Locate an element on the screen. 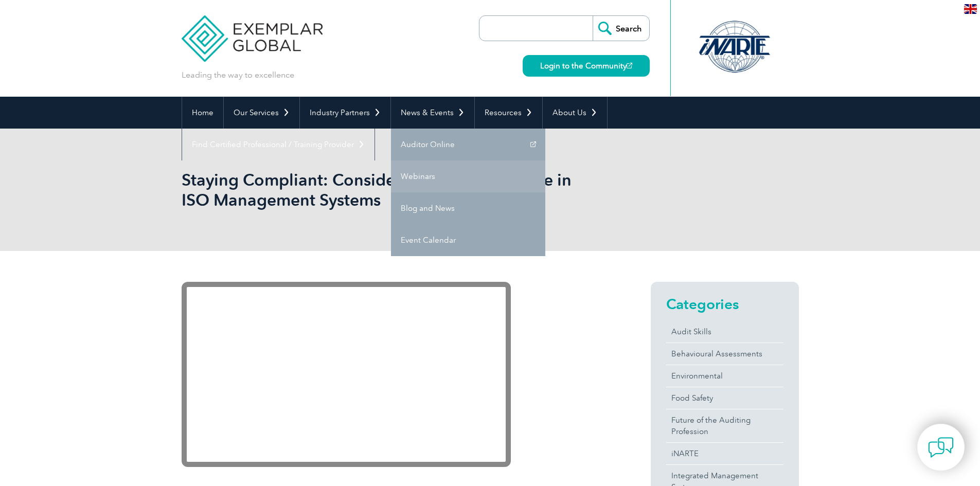 The height and width of the screenshot is (486, 980). a: News & Events is located at coordinates (433, 113).